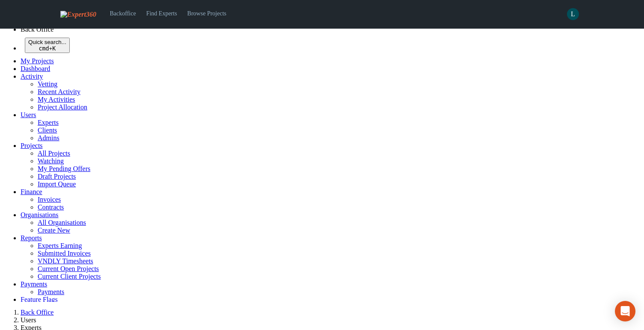  I want to click on span: My Projects, so click(37, 60).